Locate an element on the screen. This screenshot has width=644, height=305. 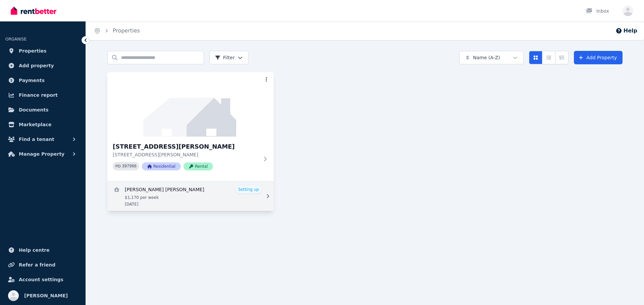
button: Manage Property is located at coordinates (43, 154).